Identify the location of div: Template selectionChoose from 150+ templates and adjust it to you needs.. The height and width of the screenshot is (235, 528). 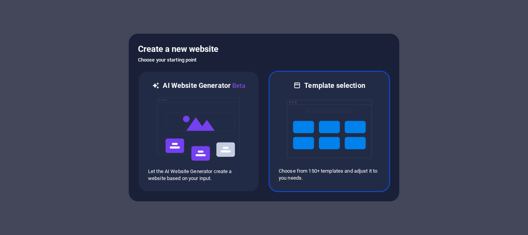
(330, 131).